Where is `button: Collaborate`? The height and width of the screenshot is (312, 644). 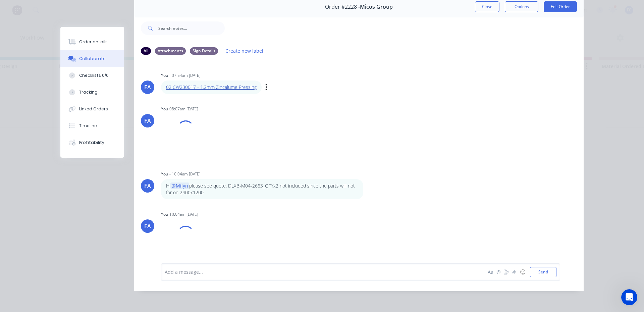
button: Collaborate is located at coordinates (92, 58).